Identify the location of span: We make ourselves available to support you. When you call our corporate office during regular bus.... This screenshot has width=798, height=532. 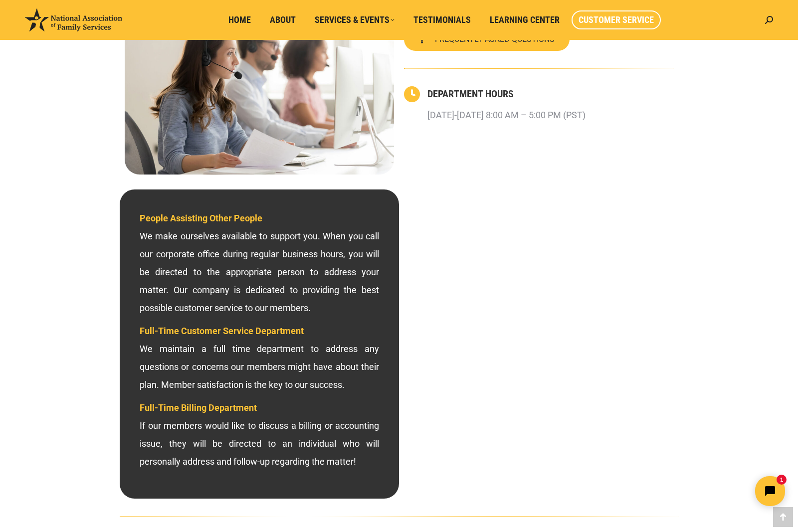
(259, 263).